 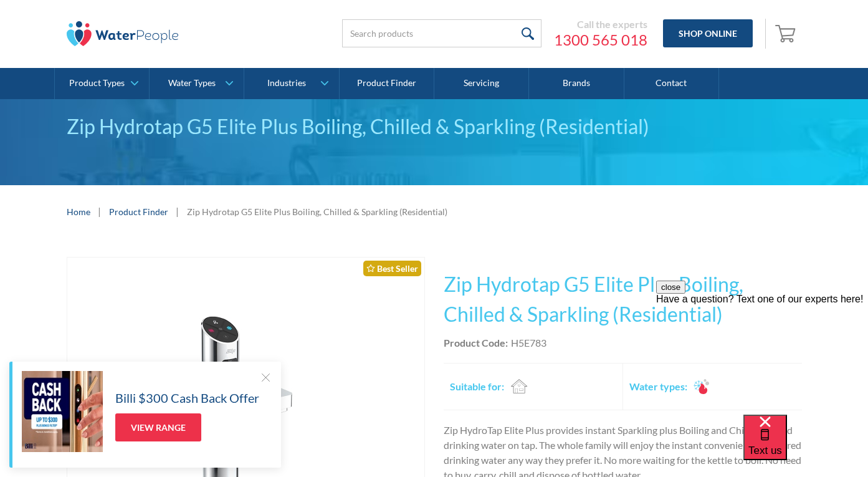 I want to click on a: 1300 565 018, so click(x=601, y=40).